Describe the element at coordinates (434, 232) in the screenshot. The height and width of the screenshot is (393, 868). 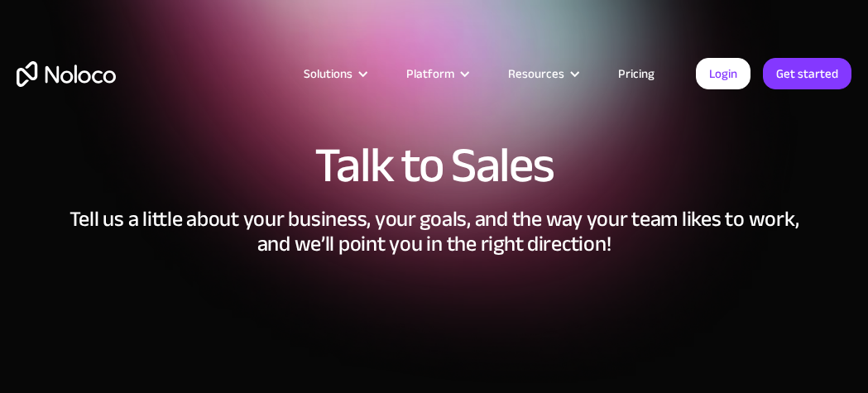
I see `h2: Tell us a little about your business, your goals, and the way your team likes to work, and we’ll ...` at that location.